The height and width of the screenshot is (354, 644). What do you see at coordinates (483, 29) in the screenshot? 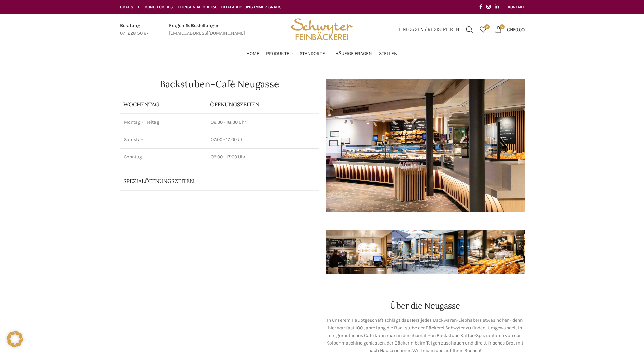
I see `div: Meine Wunschliste` at bounding box center [483, 29].